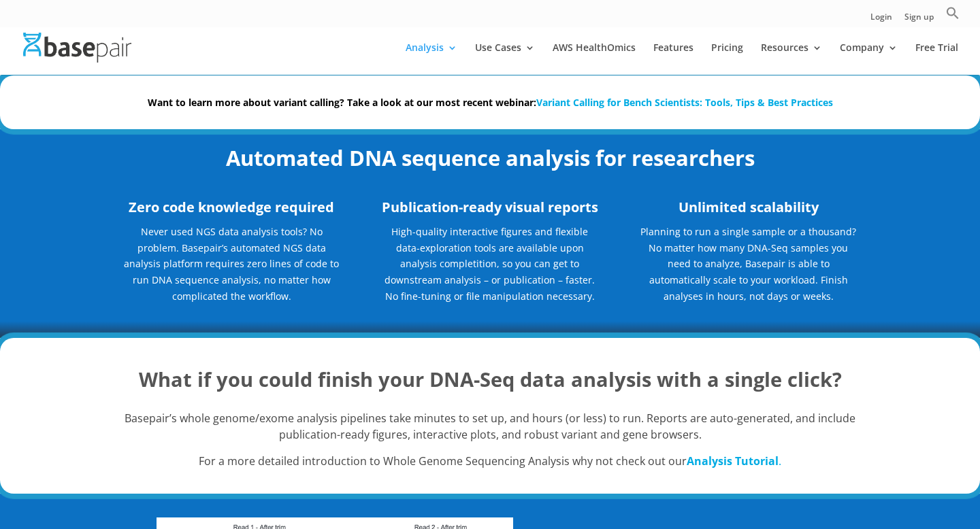  I want to click on a: Company, so click(868, 59).